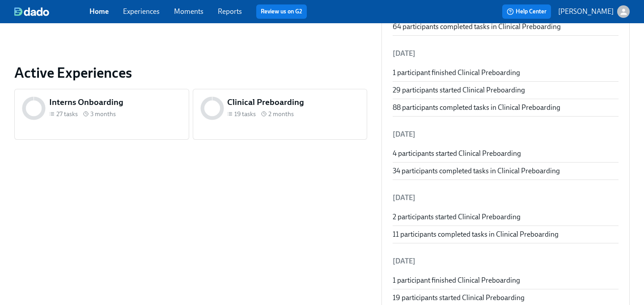  What do you see at coordinates (115, 102) in the screenshot?
I see `h5: Interns Onboarding` at bounding box center [115, 102].